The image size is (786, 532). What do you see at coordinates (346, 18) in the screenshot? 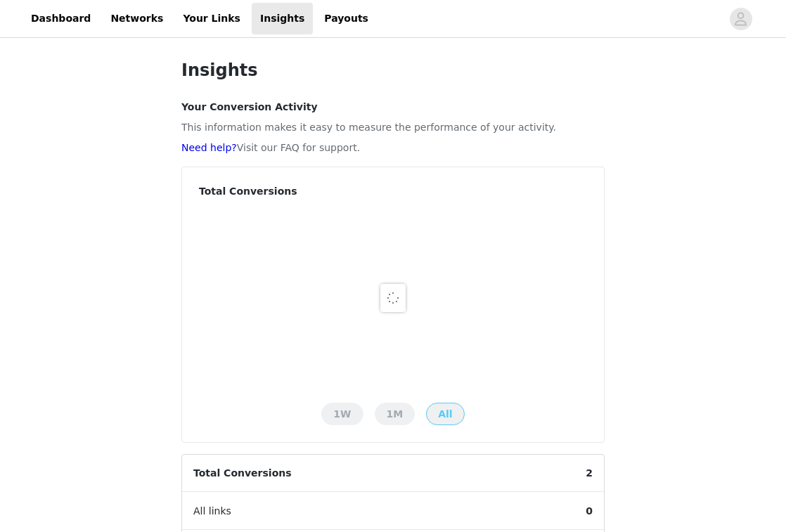
I see `a: Payouts` at bounding box center [346, 18].